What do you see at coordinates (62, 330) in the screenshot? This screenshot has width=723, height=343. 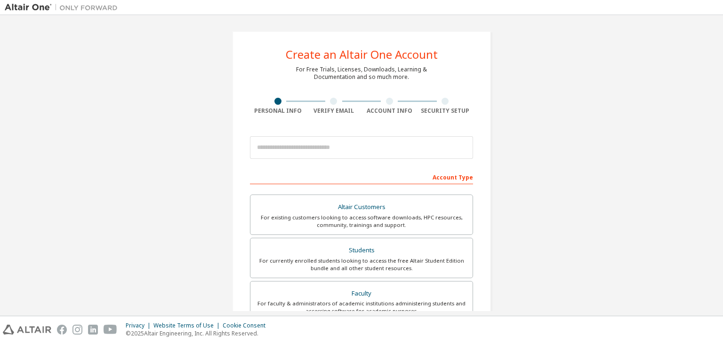 I see `img: facebook.svg` at bounding box center [62, 330].